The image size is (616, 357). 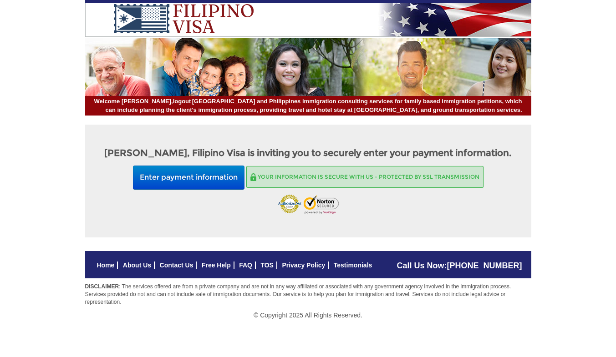 I want to click on p: : The services offered are from a private company and are not in any way affiliated or associated..., so click(x=308, y=294).